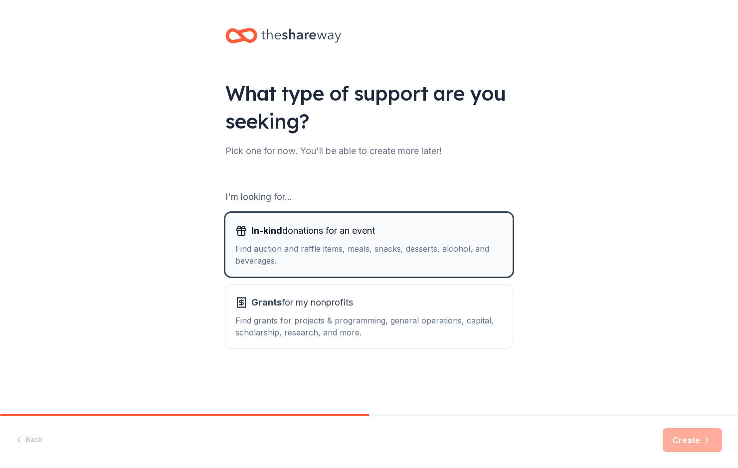 The width and height of the screenshot is (738, 468). Describe the element at coordinates (369, 245) in the screenshot. I see `button: In-kinddonations for an eventFind auction and raffle items, meals, snacks, desserts, alcohol, and...` at that location.